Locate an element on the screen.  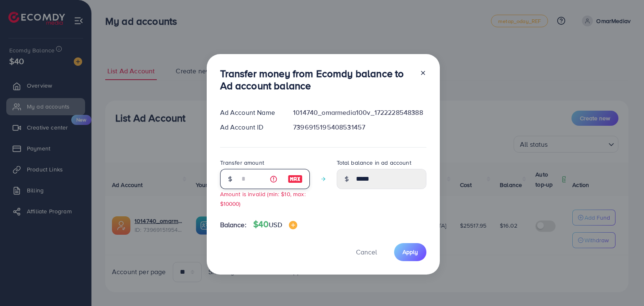
span: Balance: is located at coordinates (233, 225).